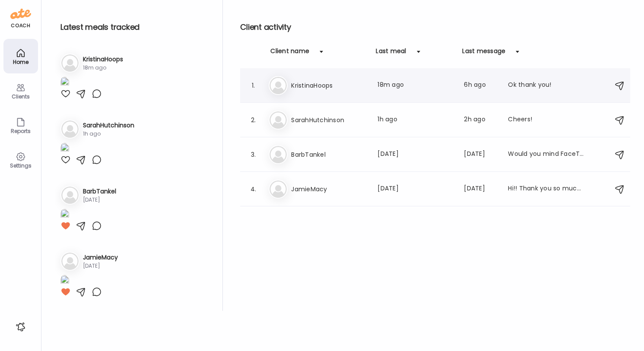  Describe the element at coordinates (21, 96) in the screenshot. I see `div: Clients` at that location.